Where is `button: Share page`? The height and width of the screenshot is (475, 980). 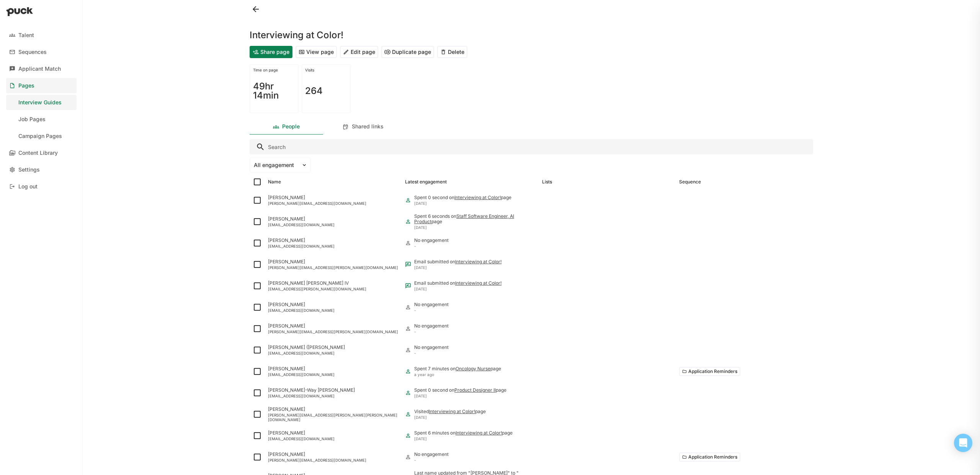
button: Share page is located at coordinates (271, 52).